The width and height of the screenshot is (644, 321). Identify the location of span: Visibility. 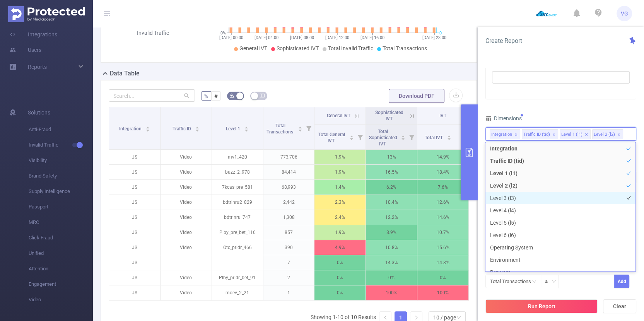
(61, 160).